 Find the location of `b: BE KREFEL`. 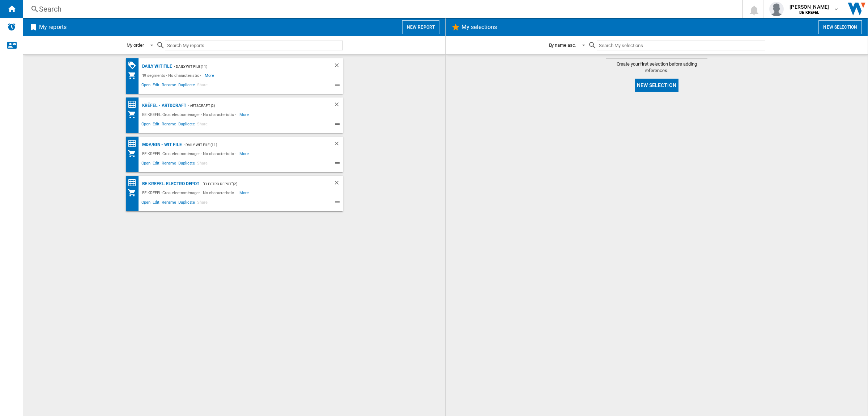

b: BE KREFEL is located at coordinates (809, 12).